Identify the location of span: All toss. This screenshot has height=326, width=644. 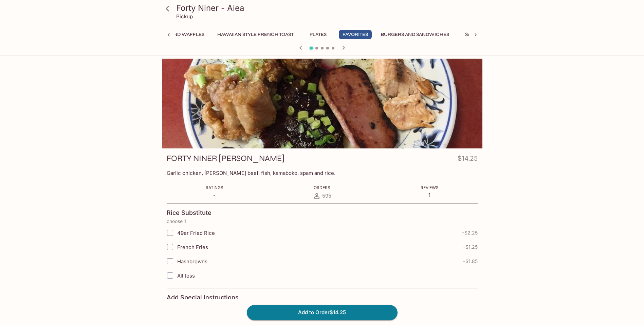
(186, 276).